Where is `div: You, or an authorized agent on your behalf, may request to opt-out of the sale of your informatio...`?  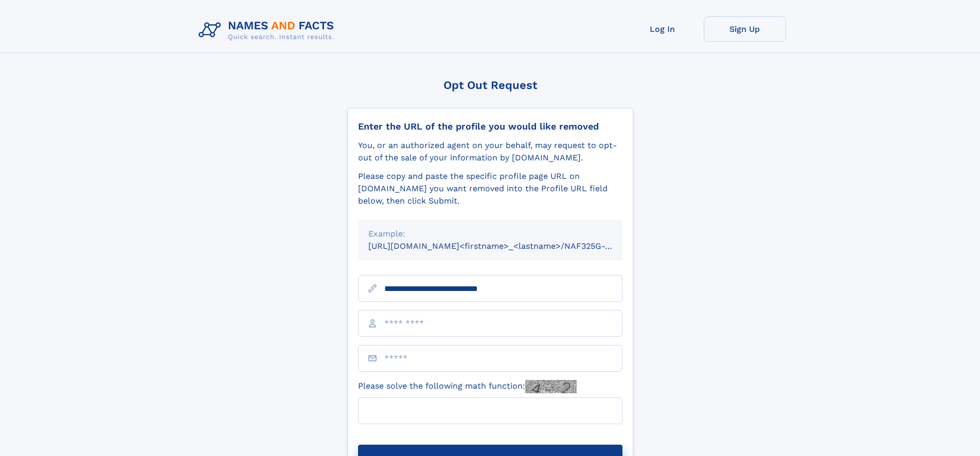 div: You, or an authorized agent on your behalf, may request to opt-out of the sale of your informatio... is located at coordinates (491, 152).